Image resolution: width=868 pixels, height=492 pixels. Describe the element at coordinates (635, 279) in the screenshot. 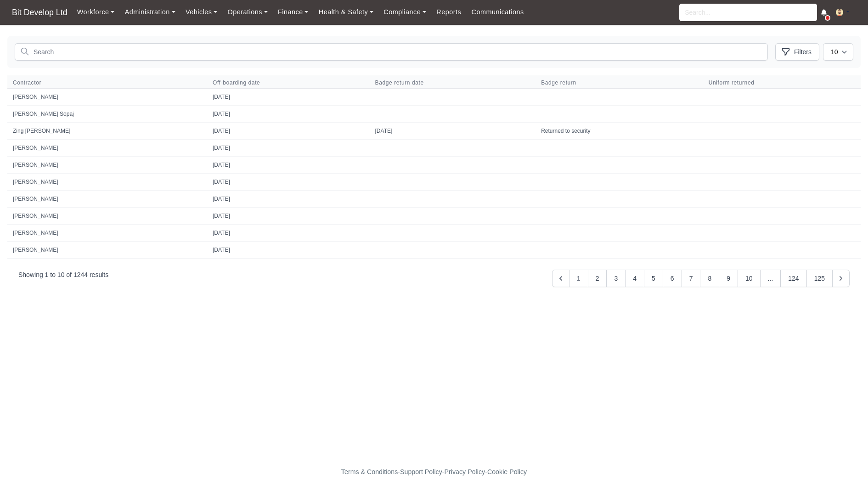

I see `button: Go to page 4` at that location.